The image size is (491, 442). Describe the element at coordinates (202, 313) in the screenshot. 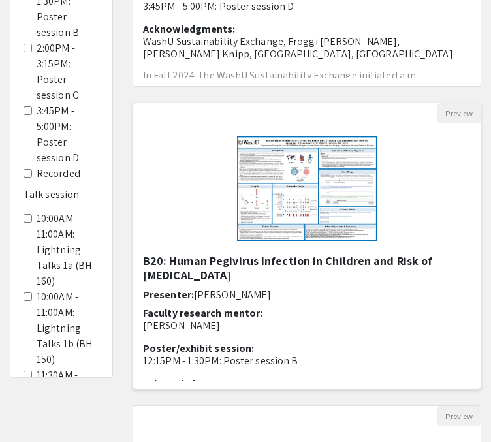

I see `span: Faculty research mentor:` at that location.